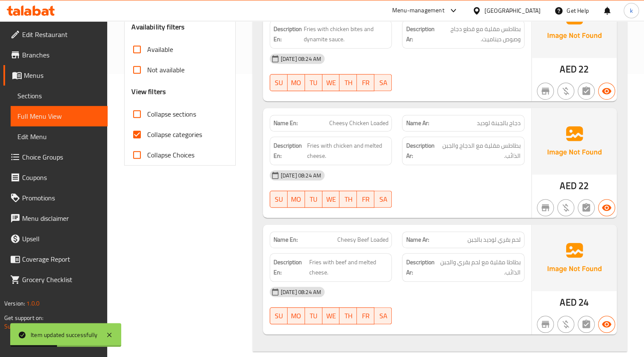 The width and height of the screenshot is (644, 357). I want to click on span: Menu disclaimer, so click(62, 218).